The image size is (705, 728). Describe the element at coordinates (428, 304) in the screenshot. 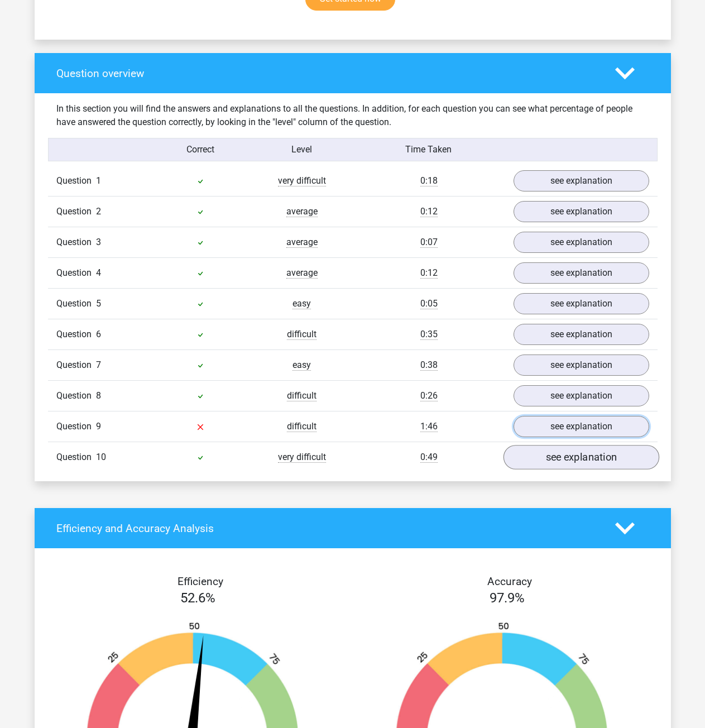

I see `span: 0:05` at that location.